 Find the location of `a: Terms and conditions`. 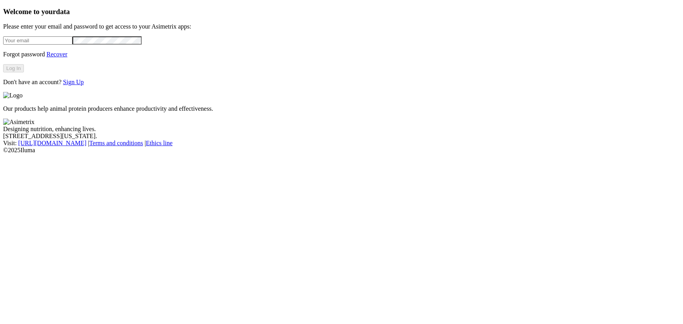

a: Terms and conditions is located at coordinates (116, 143).